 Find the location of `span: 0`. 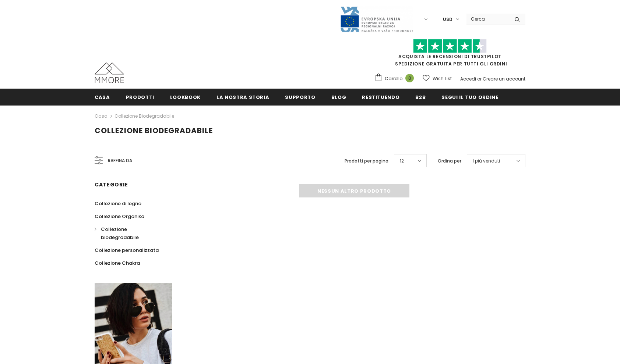

span: 0 is located at coordinates (410, 78).